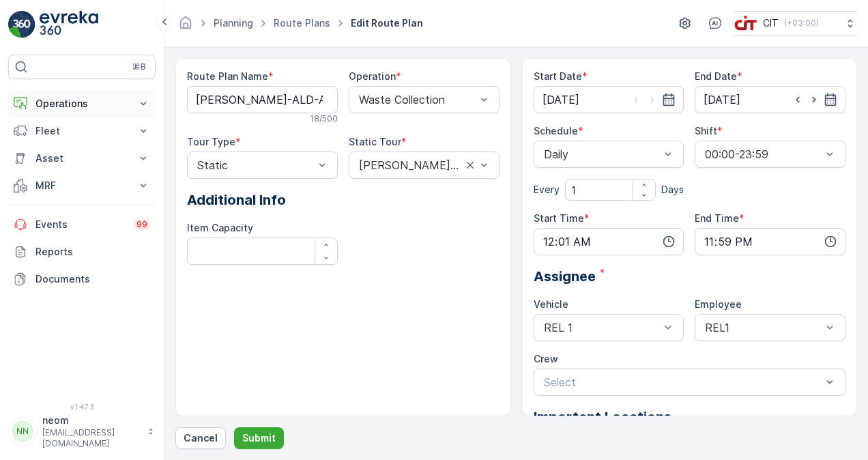  What do you see at coordinates (236, 200) in the screenshot?
I see `span: Additional Info` at bounding box center [236, 200].